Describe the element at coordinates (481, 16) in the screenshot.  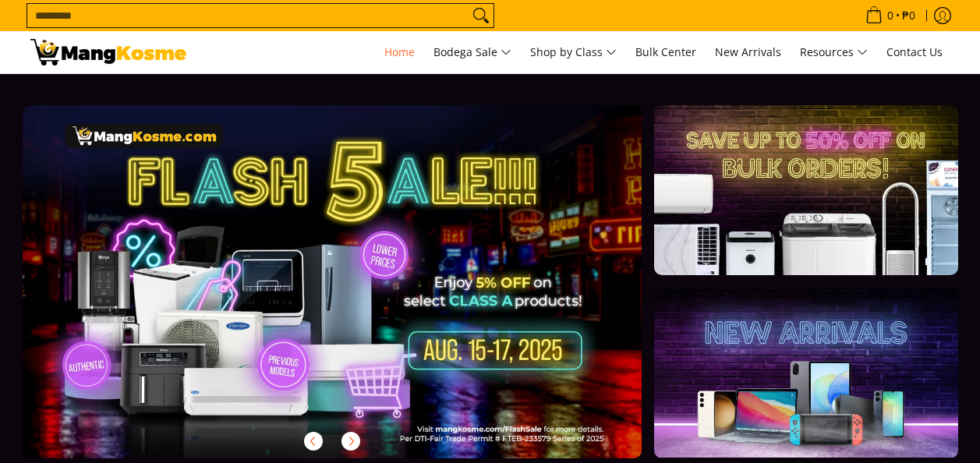
I see `button: Search` at that location.